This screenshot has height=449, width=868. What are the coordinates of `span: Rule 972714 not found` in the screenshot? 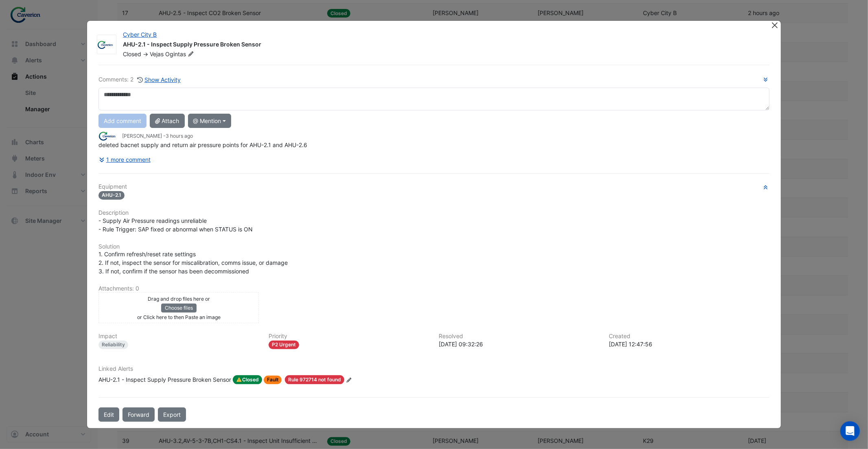 It's located at (315, 379).